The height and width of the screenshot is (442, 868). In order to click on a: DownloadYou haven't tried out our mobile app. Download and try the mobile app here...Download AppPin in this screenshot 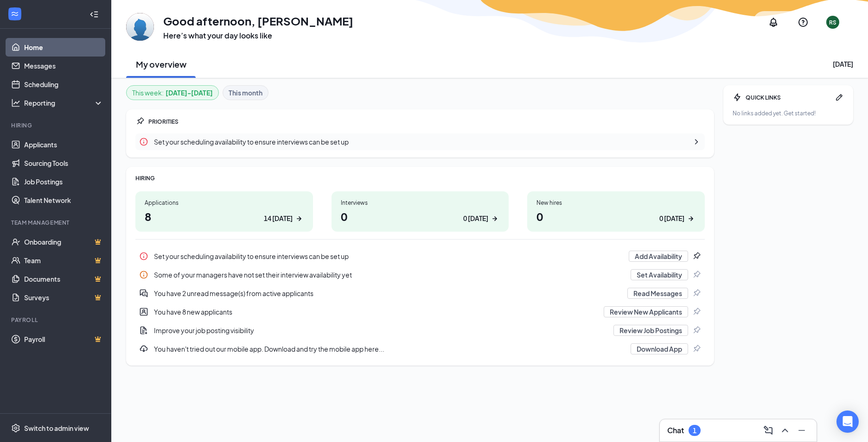, I will do `click(420, 349)`.